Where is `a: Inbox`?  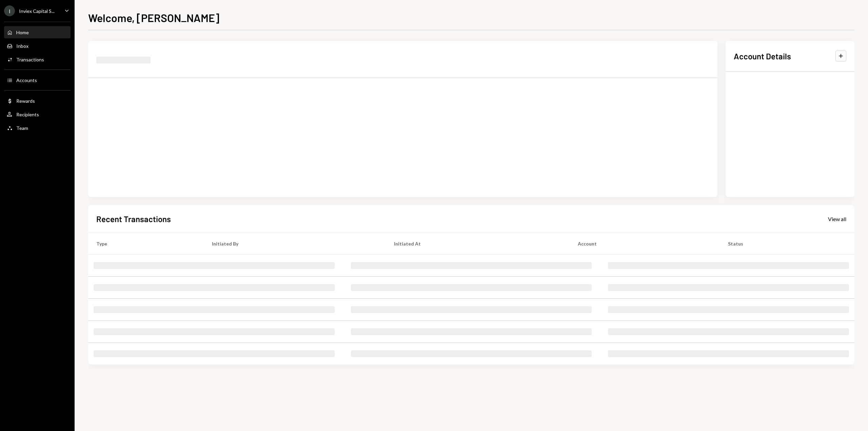
a: Inbox is located at coordinates (37, 46).